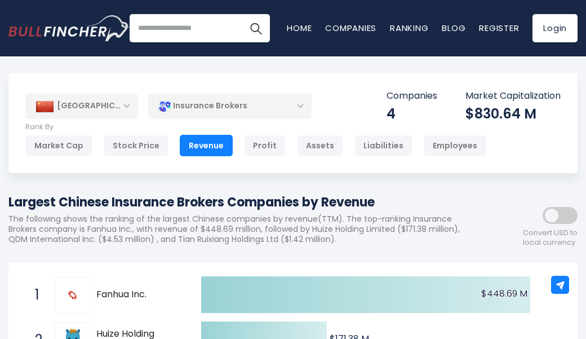 This screenshot has height=339, width=586. Describe the element at coordinates (35, 295) in the screenshot. I see `span: 1` at that location.